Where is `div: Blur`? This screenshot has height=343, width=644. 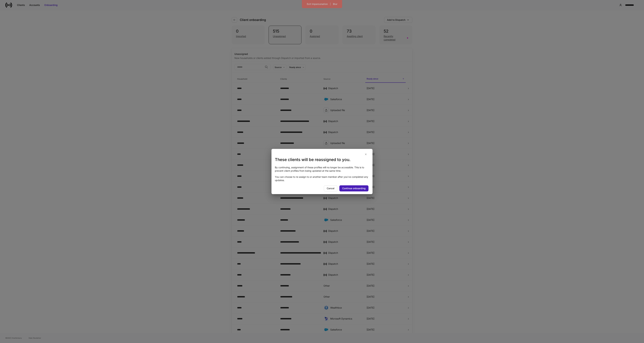
div: Blur is located at coordinates (335, 4).